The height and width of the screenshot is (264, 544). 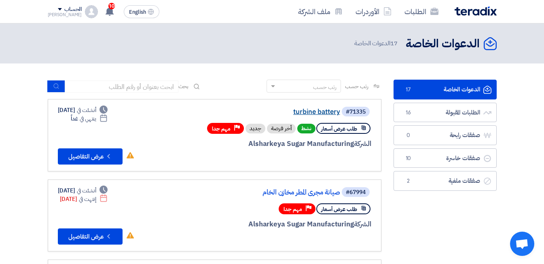 What do you see at coordinates (89, 119) in the screenshot?
I see `div: غداً` at bounding box center [89, 119].